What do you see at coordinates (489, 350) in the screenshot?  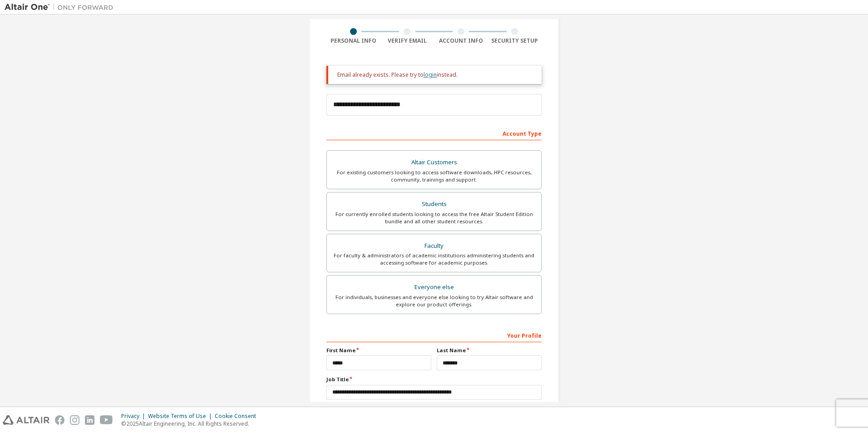 I see `label: Last Name` at bounding box center [489, 350].